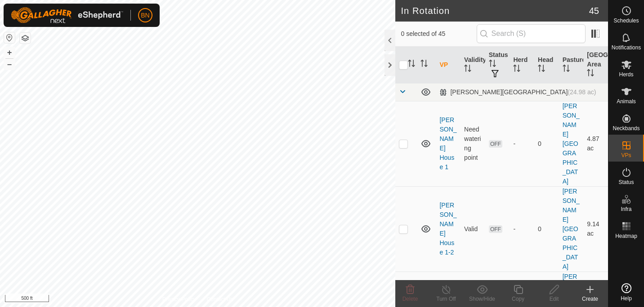 Image resolution: width=644 pixels, height=307 pixels. Describe the element at coordinates (531, 34) in the screenshot. I see `input: Search (S)` at that location.